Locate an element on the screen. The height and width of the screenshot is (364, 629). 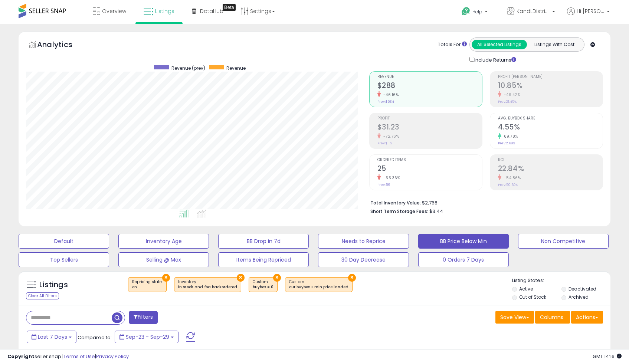
button: Non Competitive is located at coordinates (563, 241).